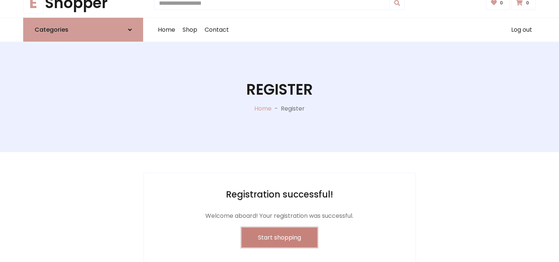 The height and width of the screenshot is (262, 559). Describe the element at coordinates (280, 216) in the screenshot. I see `span: Welcome aboard! Your registration was successful.` at that location.